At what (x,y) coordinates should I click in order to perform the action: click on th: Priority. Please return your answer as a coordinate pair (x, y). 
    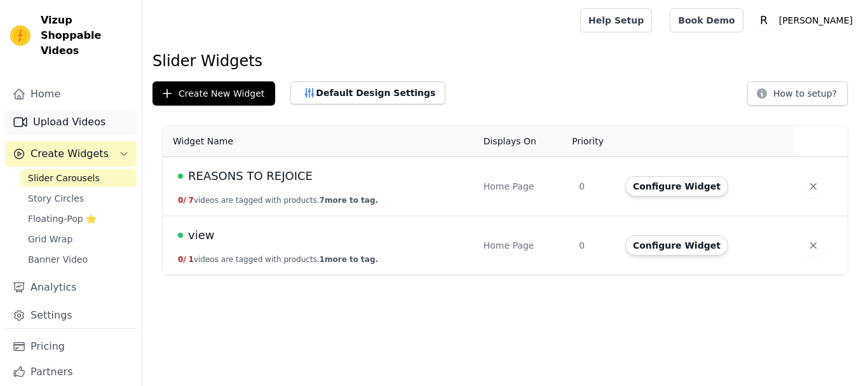
    Looking at the image, I should click on (594, 141).